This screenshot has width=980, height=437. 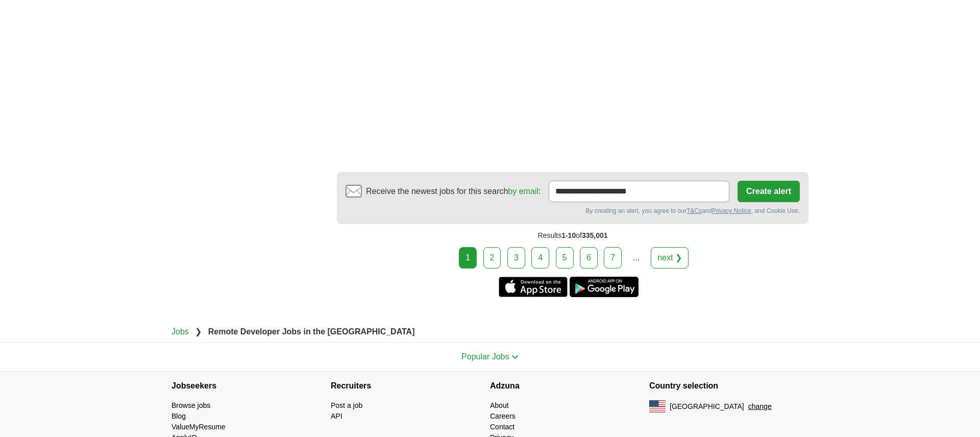 I want to click on a: next ❯, so click(x=670, y=258).